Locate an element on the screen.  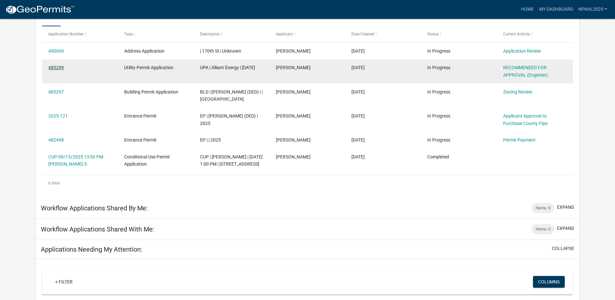
span: EP | Showalter, Jean Marie (DED) | 2025 is located at coordinates (229, 119).